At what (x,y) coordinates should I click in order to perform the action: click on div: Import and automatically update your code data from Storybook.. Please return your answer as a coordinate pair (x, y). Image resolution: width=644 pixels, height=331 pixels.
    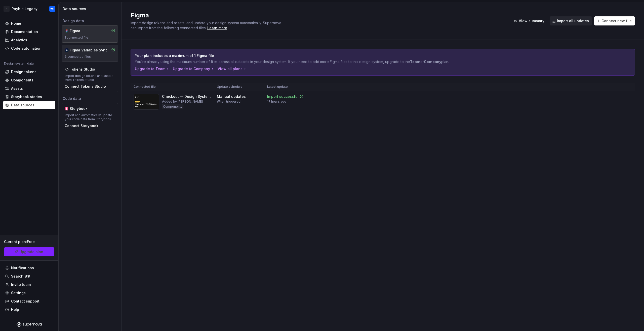
    Looking at the image, I should click on (90, 117).